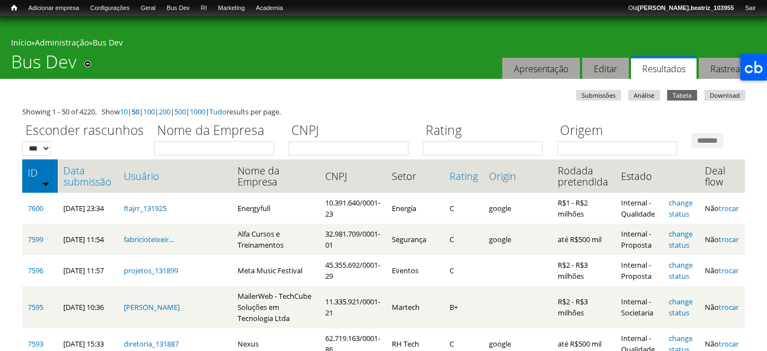 The image size is (767, 351). Describe the element at coordinates (148, 8) in the screenshot. I see `a: Geral` at that location.